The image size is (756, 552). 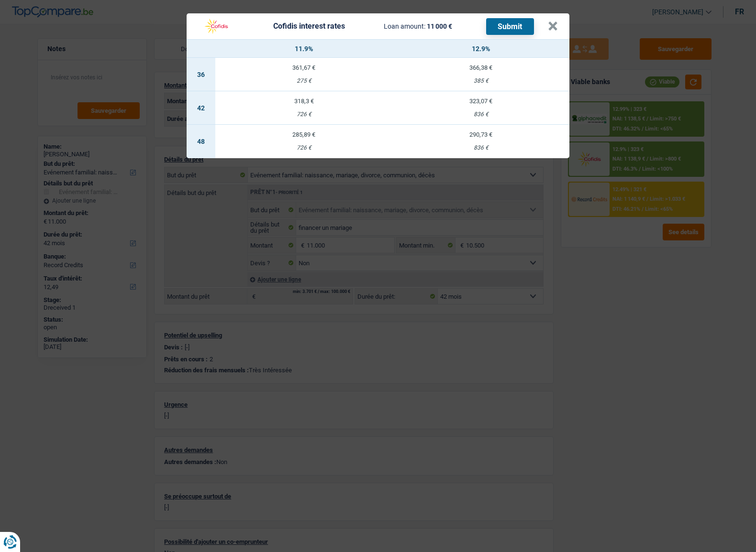 What do you see at coordinates (481, 81) in the screenshot?
I see `div: 385 €` at bounding box center [481, 81].